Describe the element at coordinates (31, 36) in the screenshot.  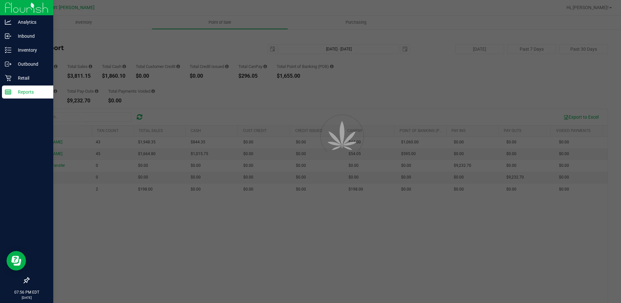
I see `p: Inbound` at that location.